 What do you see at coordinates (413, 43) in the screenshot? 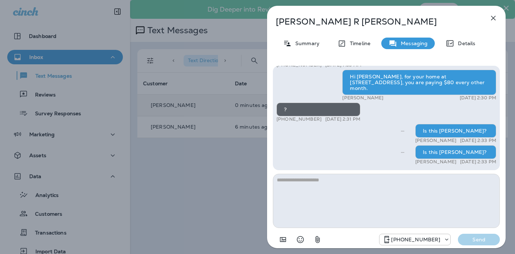
I see `p: Messaging` at bounding box center [413, 43].